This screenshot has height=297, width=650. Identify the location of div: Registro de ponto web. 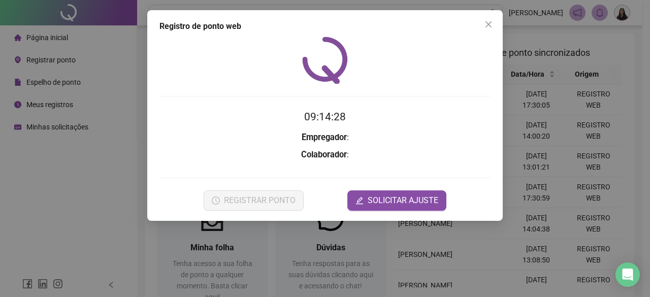
(325, 26).